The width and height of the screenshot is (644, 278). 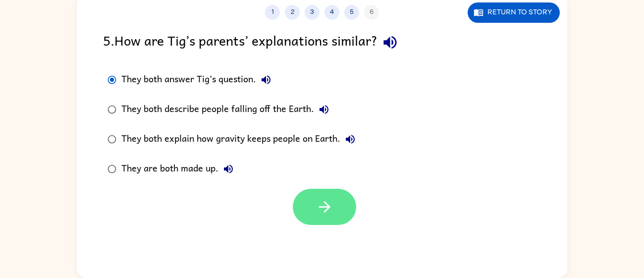 I want to click on button: 5, so click(x=352, y=13).